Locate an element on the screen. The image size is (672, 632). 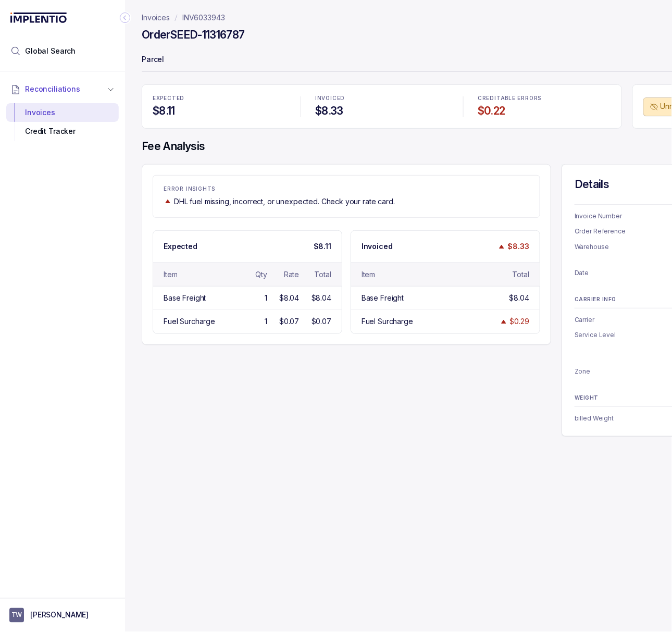
p: DHL fuel missing, incorrect, or unexpected. Check your rate card. is located at coordinates (285, 202).